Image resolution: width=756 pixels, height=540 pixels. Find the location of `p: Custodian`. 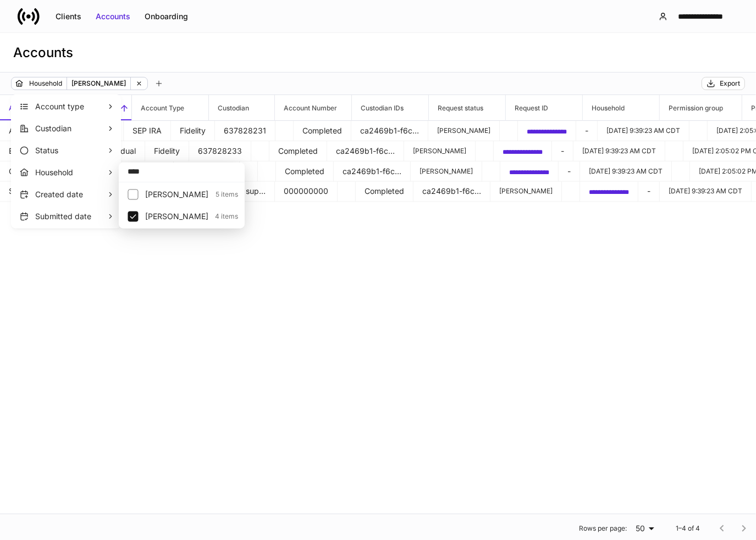

p: Custodian is located at coordinates (71, 129).